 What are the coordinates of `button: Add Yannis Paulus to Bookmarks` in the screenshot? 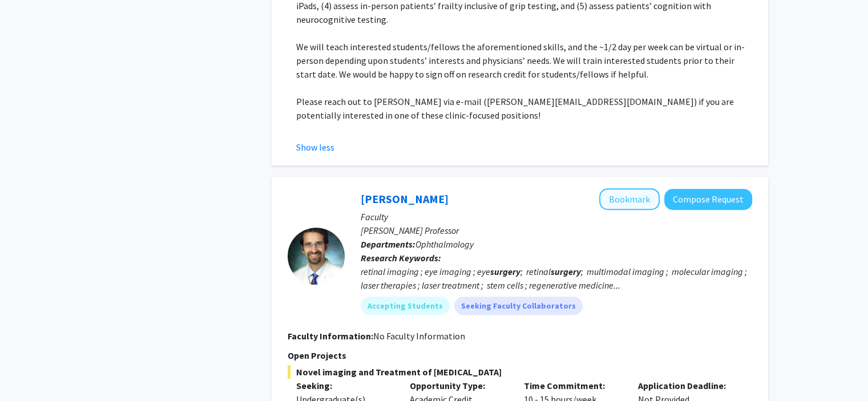 It's located at (629, 199).